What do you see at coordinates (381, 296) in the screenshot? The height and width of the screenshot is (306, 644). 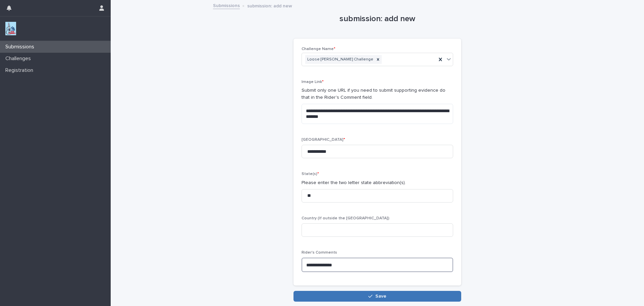 I see `span: Save` at bounding box center [381, 296].